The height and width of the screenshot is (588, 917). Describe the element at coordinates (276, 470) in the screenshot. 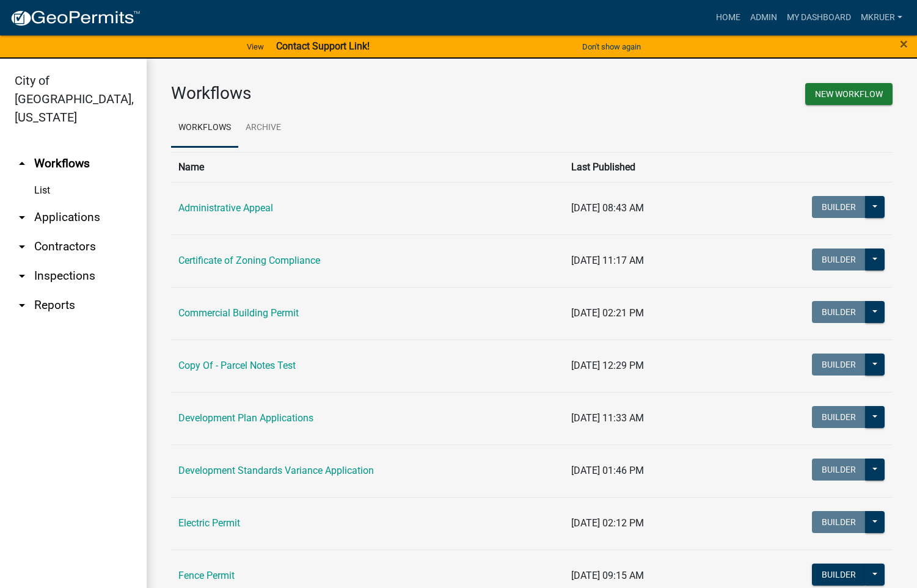

I see `a: Development Standards Variance Application` at that location.